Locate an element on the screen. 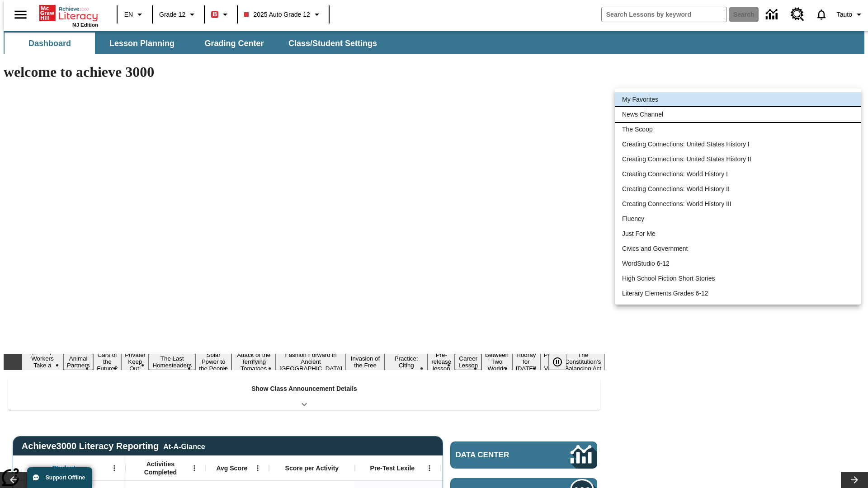  li: Creating Connections: United States History I is located at coordinates (737, 144).